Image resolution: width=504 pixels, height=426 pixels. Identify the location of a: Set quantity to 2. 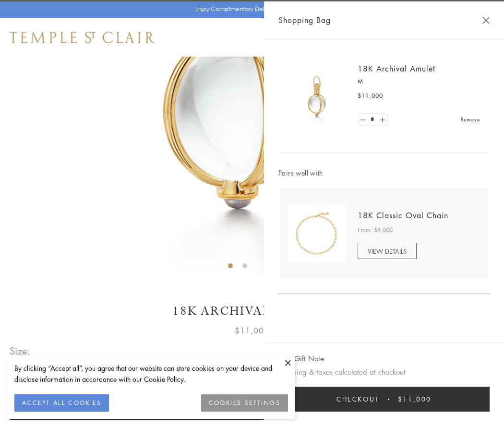
(382, 120).